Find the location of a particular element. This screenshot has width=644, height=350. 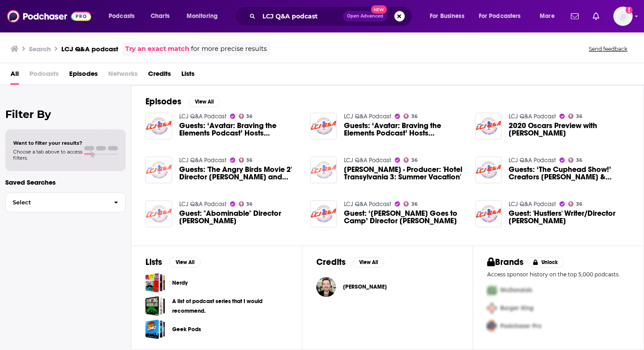

span: A list of podcast series that I would recommend. is located at coordinates (155, 306).